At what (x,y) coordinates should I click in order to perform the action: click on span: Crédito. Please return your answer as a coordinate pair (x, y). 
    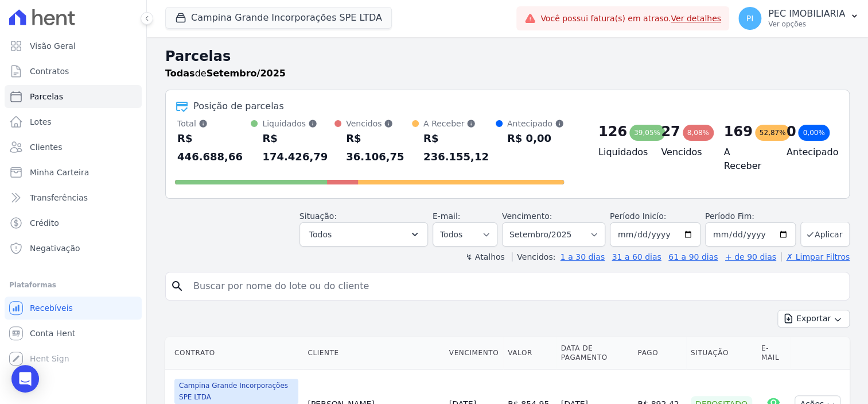
    Looking at the image, I should click on (44, 223).